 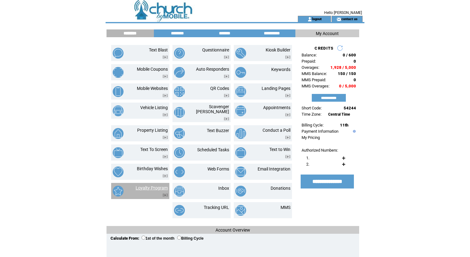 I want to click on a: Keywords, so click(x=281, y=69).